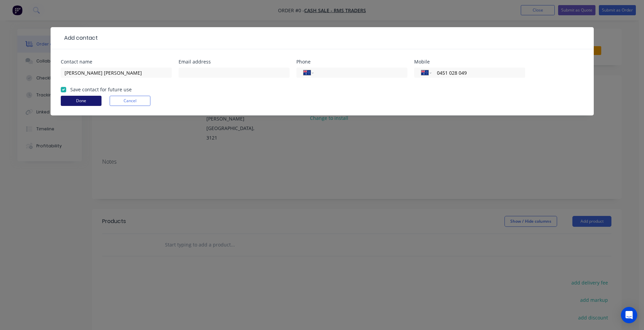 This screenshot has width=644, height=330. Describe the element at coordinates (130, 101) in the screenshot. I see `button: Cancel` at that location.